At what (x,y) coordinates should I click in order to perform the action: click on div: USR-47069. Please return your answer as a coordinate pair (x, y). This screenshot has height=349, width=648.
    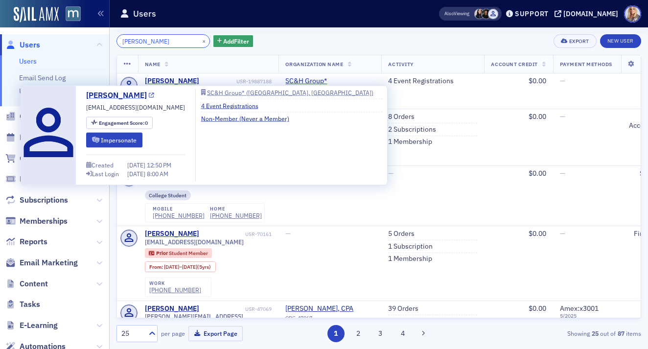
    Looking at the image, I should click on (236, 309).